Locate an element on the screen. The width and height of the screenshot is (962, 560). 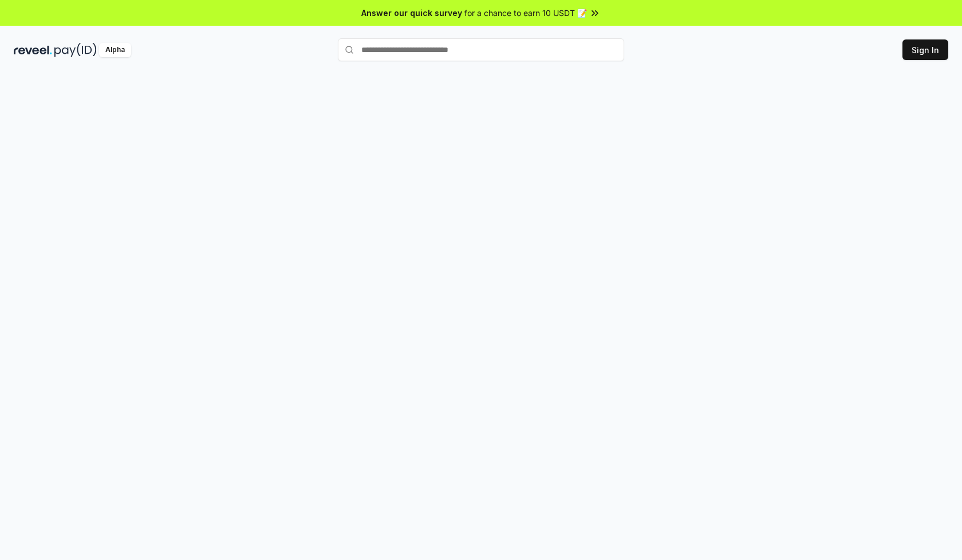
span: for a chance to earn 10 USDT 📝 is located at coordinates (526, 13).